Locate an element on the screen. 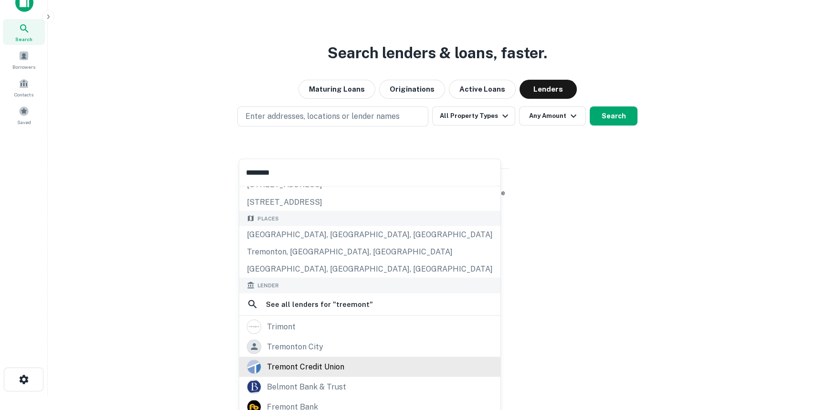  button: Active Loans is located at coordinates (482, 89).